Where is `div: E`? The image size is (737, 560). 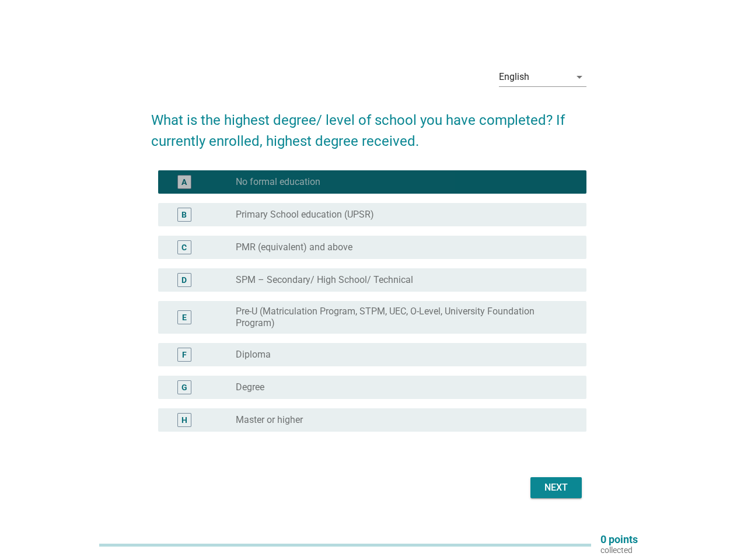
div: E is located at coordinates (184, 317).